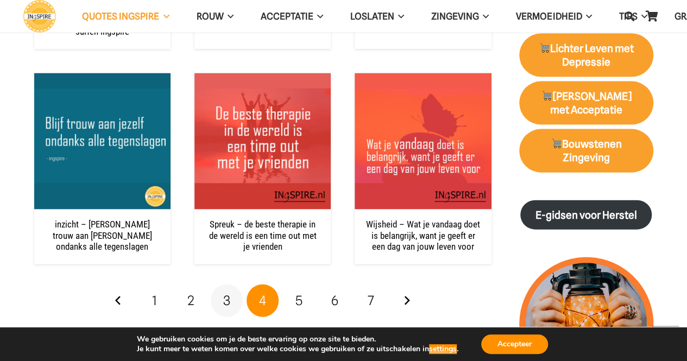 The image size is (687, 361). What do you see at coordinates (298, 340) in the screenshot?
I see `p: We gebruiken cookies om je de beste ervaring op onze site te bieden.` at bounding box center [298, 340].